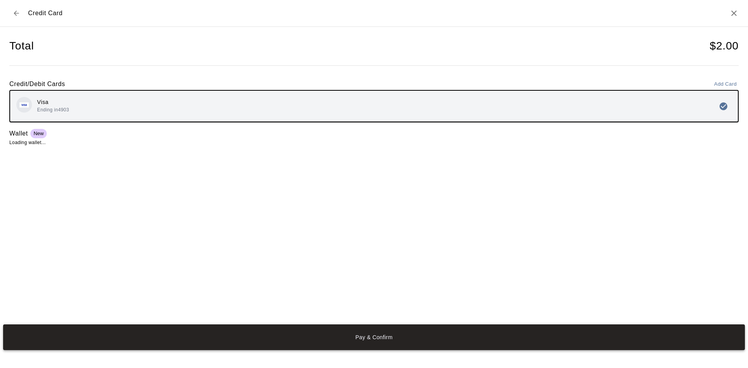 The image size is (748, 368). Describe the element at coordinates (734, 13) in the screenshot. I see `button: Close` at that location.